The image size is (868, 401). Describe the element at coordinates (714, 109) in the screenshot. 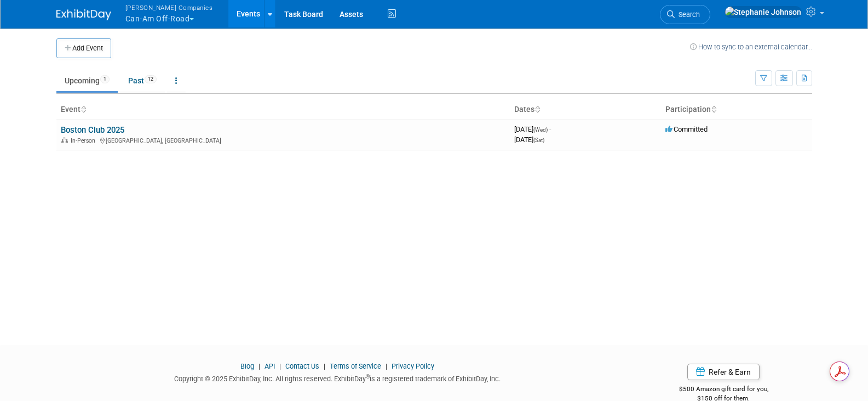

I see `a: Sort by Participation Type` at that location.